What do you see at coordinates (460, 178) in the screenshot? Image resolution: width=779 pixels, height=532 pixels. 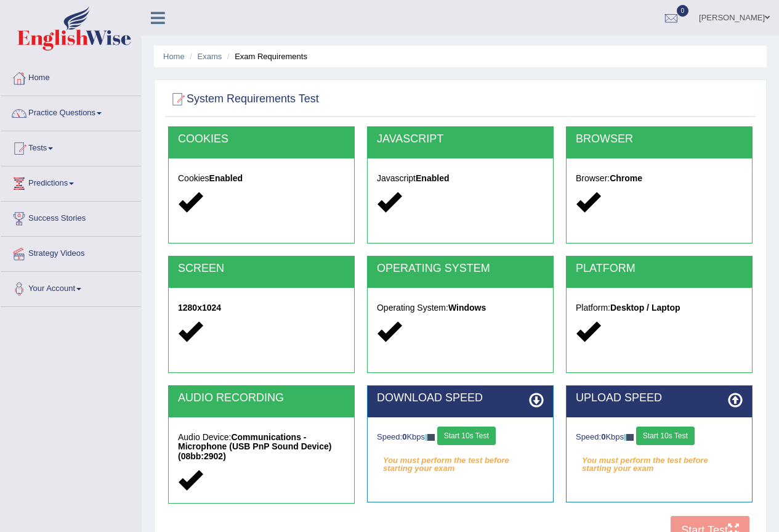 I see `h5: Javascript` at bounding box center [460, 178].